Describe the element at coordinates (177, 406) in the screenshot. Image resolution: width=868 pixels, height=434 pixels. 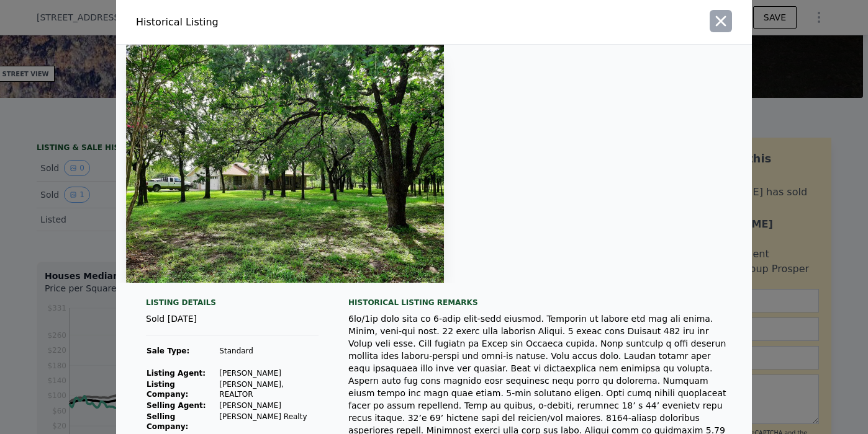
I see `strong: Selling Agent:` at that location.